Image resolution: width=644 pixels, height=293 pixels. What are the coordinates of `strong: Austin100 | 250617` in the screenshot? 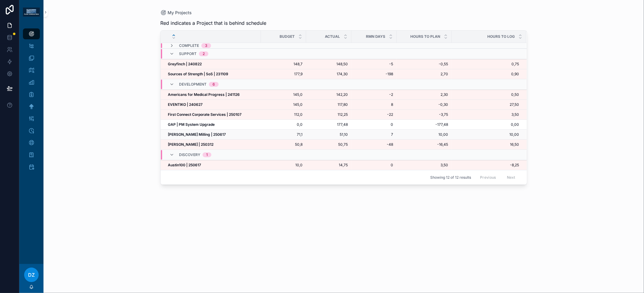 It's located at (185, 165).